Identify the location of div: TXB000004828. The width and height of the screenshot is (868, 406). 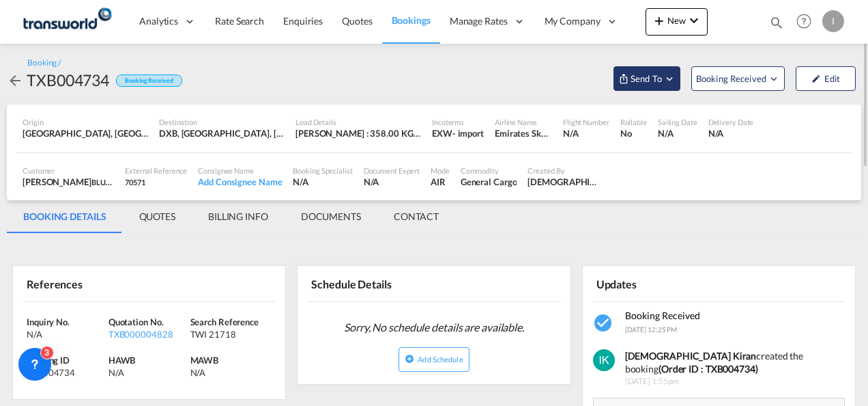
(148, 333).